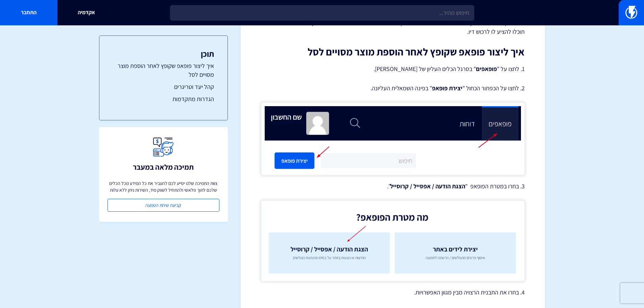  Describe the element at coordinates (393, 292) in the screenshot. I see `p: 4. בחרו את התבנית הרצויה מבין מגוון האפשרויות.` at that location.